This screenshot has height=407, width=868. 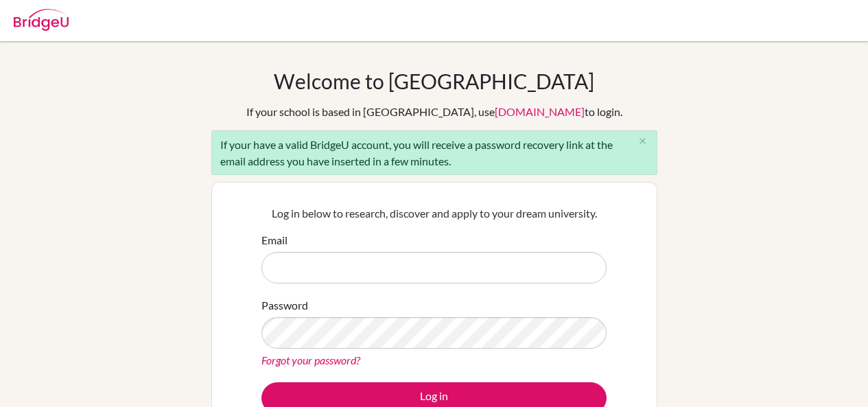 What do you see at coordinates (434, 152) in the screenshot?
I see `div: If your have a valid BridgeU account, you will receive a password recovery link at the email addr...` at bounding box center [434, 152].